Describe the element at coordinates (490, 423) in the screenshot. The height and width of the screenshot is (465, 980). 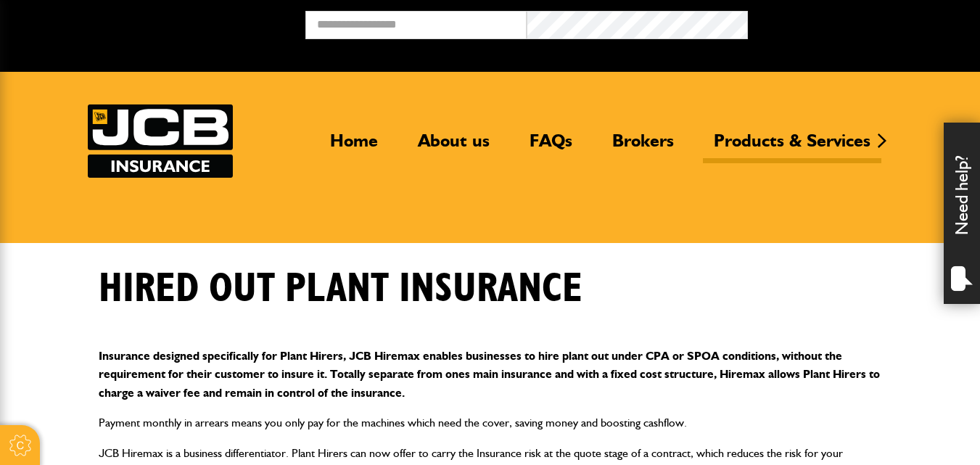
I see `p: Payment monthly in arrears means you only pay for the machines which need the cover, saving money...` at that location.